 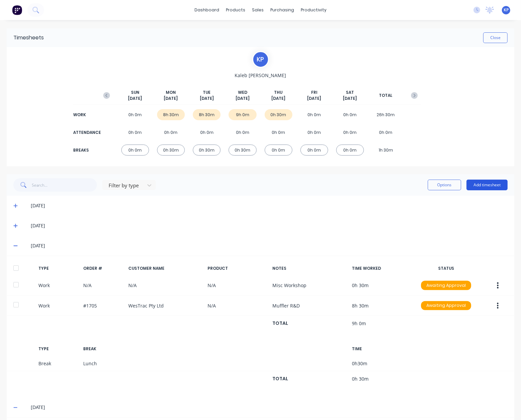 I want to click on div: STATUS, so click(x=446, y=268).